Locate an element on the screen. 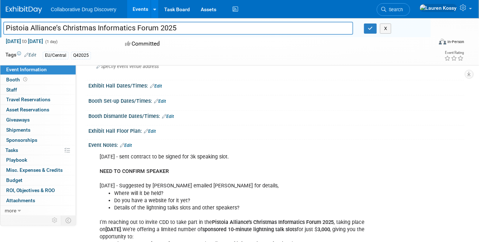 Image resolution: width=479 pixels, height=242 pixels. a: Giveaways is located at coordinates (38, 120).